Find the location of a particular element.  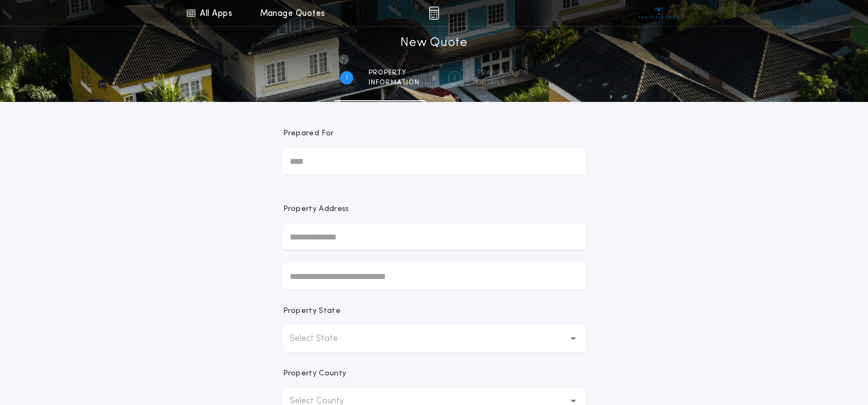

span: Transaction is located at coordinates (502, 73).